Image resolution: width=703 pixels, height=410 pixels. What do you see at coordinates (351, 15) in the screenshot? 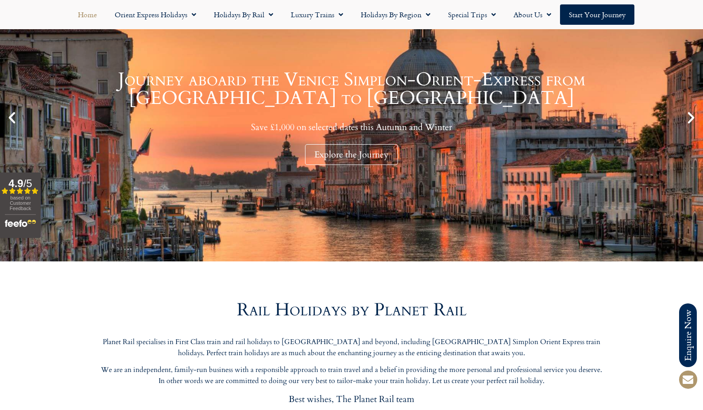
I see `nav: Menu` at bounding box center [351, 15].